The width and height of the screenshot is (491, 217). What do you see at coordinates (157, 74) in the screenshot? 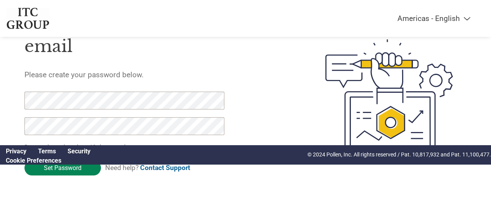
I see `h5: Please create your password below.` at bounding box center [157, 74].